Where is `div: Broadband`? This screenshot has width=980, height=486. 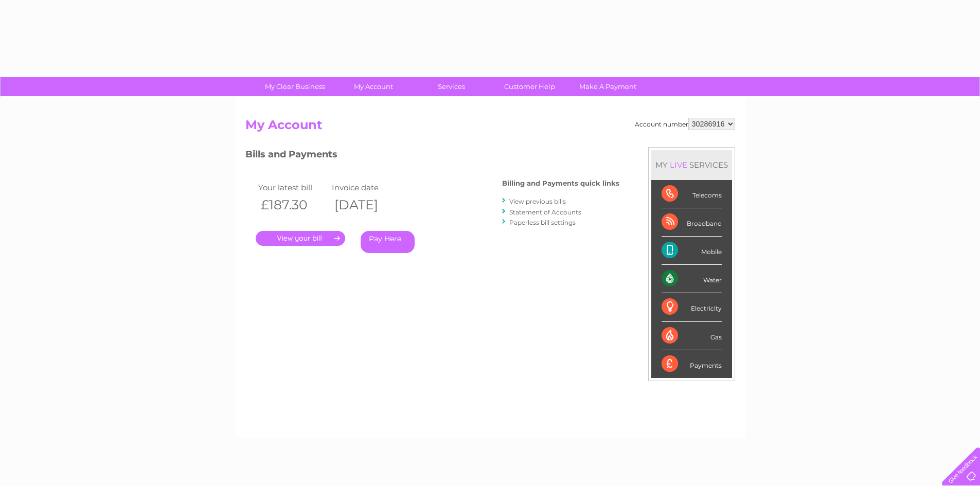
div: Broadband is located at coordinates (691, 222).